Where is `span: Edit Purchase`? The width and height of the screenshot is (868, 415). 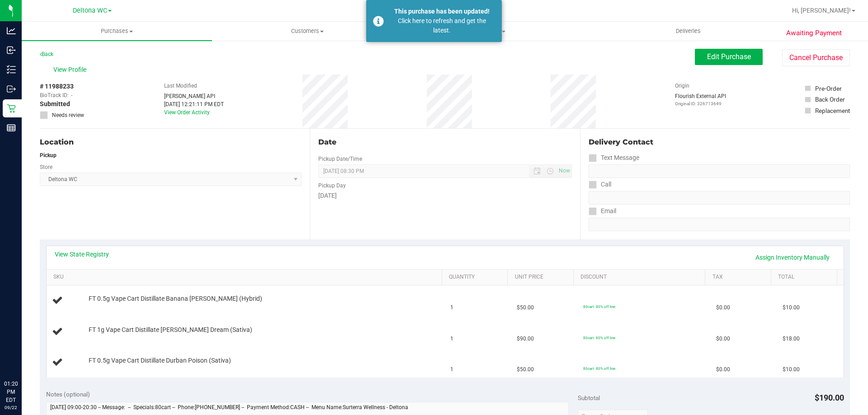 span: Edit Purchase is located at coordinates (729, 57).